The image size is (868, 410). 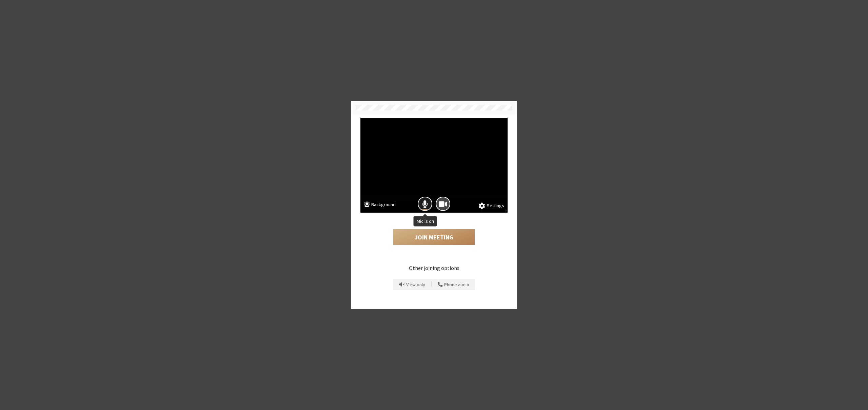 What do you see at coordinates (453, 285) in the screenshot?
I see `button: Use your phone for mic and speaker while you view the meeting on this device.` at bounding box center [453, 285].